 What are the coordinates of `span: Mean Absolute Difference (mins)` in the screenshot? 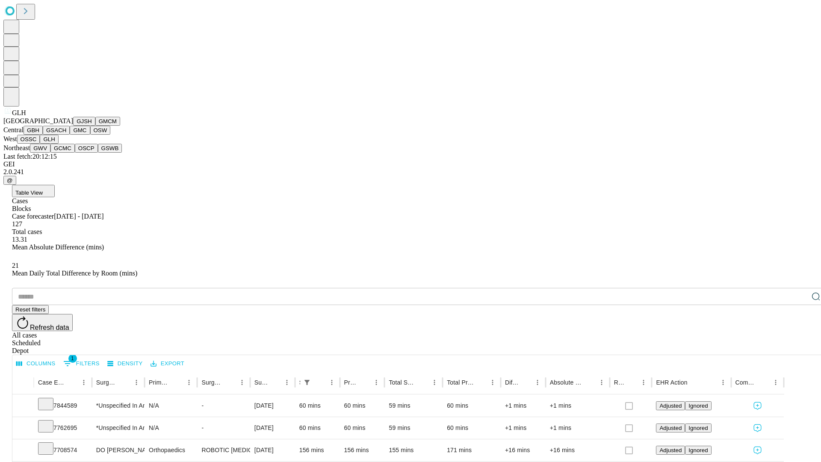 It's located at (58, 247).